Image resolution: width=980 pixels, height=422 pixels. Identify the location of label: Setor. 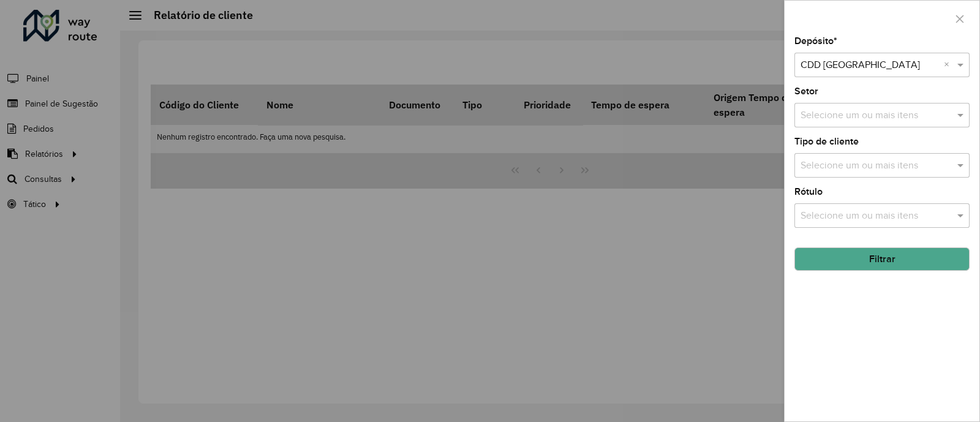
(806, 92).